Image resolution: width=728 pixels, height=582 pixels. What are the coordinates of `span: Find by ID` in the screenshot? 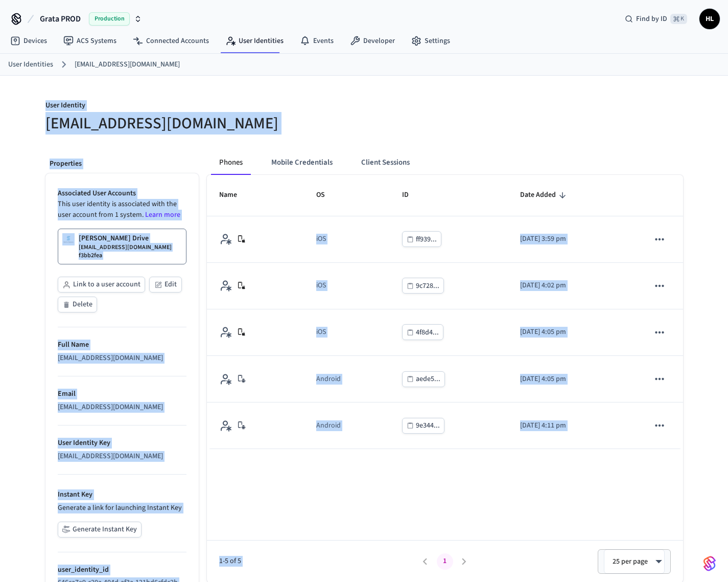 It's located at (651, 19).